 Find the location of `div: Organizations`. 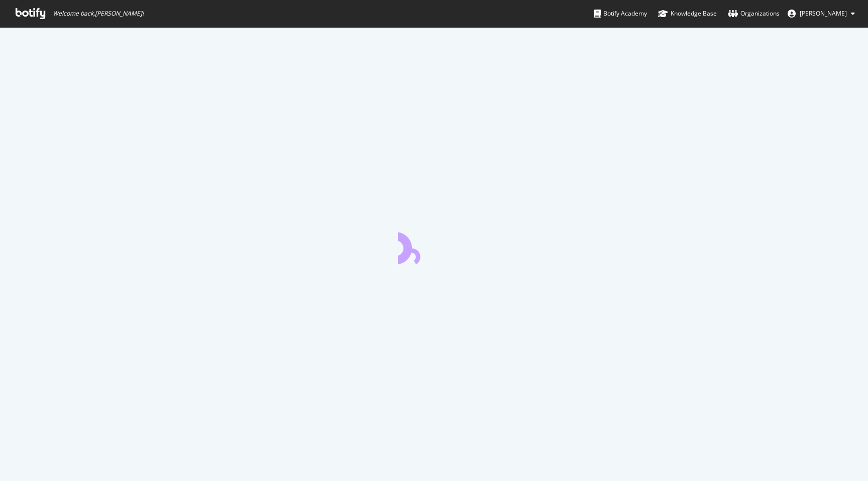

div: Organizations is located at coordinates (754, 13).